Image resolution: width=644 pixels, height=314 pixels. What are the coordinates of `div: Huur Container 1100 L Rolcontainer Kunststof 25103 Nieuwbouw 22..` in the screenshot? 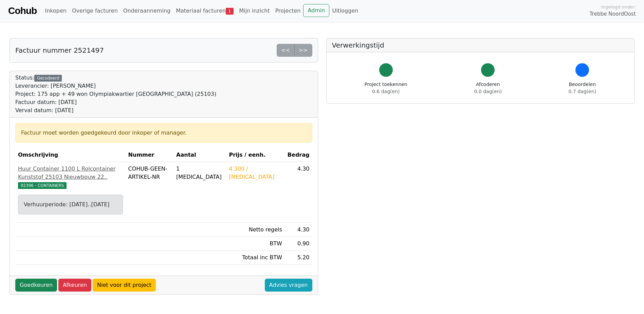 It's located at (70, 173).